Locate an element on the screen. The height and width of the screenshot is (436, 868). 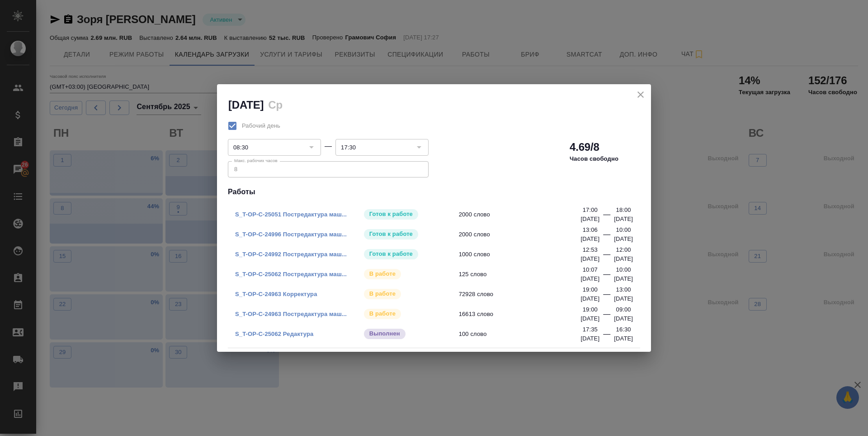
p: 13:06 is located at coordinates (590, 230).